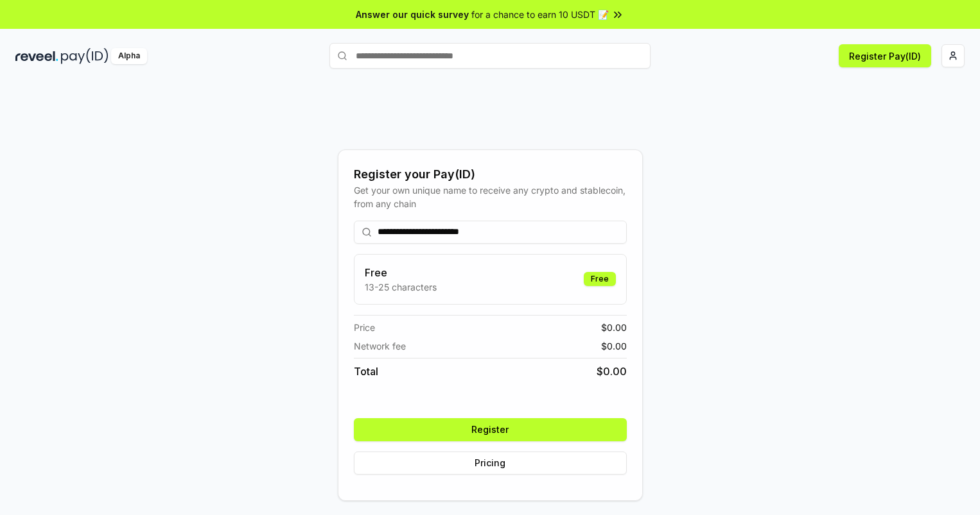  What do you see at coordinates (490, 197) in the screenshot?
I see `div: Get your own unique name to receive any crypto and stablecoin, from any chain` at bounding box center [490, 197].